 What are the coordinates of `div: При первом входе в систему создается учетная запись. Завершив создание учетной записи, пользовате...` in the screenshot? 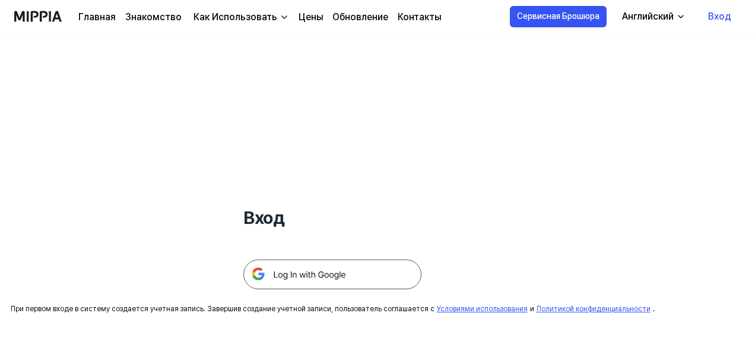 It's located at (332, 309).